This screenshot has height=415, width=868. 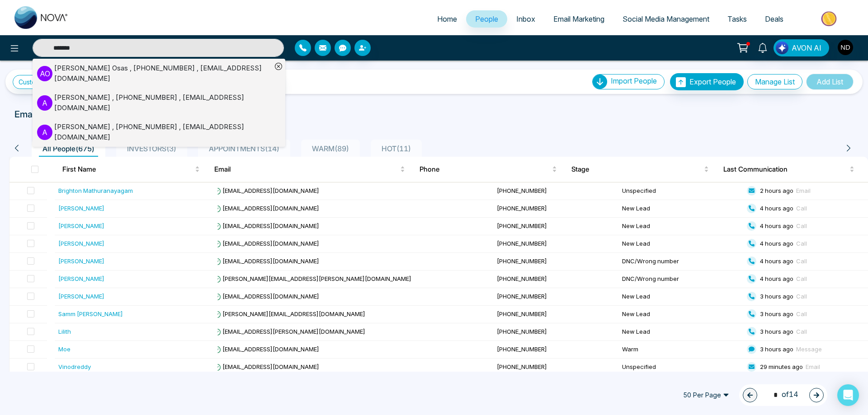 What do you see at coordinates (848, 395) in the screenshot?
I see `div: Open Intercom Messenger` at bounding box center [848, 395].